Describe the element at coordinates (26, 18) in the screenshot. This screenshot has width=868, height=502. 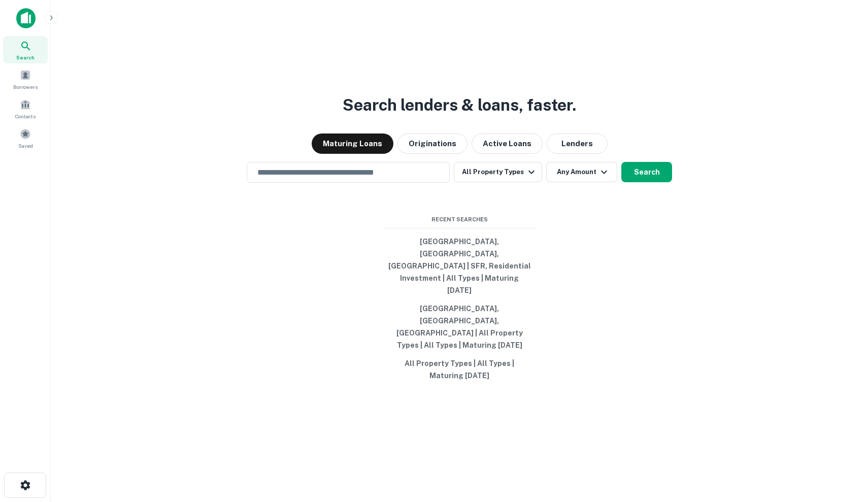
I see `img: capitalize-icon.png` at that location.